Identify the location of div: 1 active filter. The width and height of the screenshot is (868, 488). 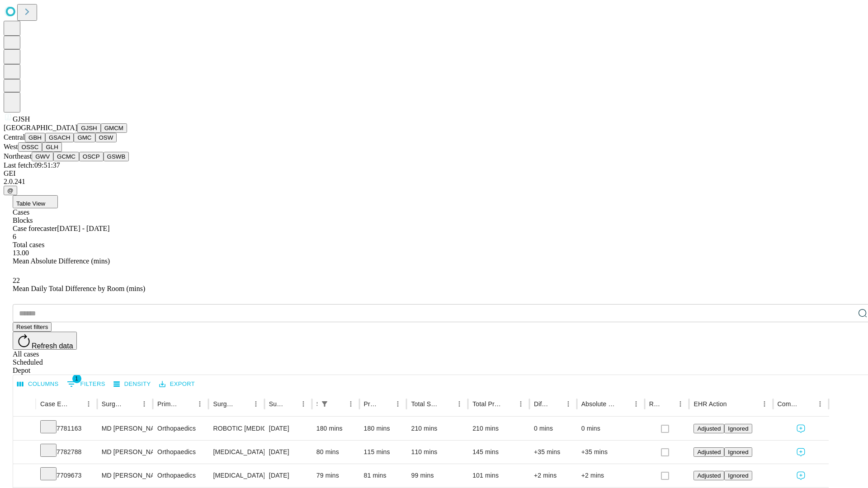
(324, 404).